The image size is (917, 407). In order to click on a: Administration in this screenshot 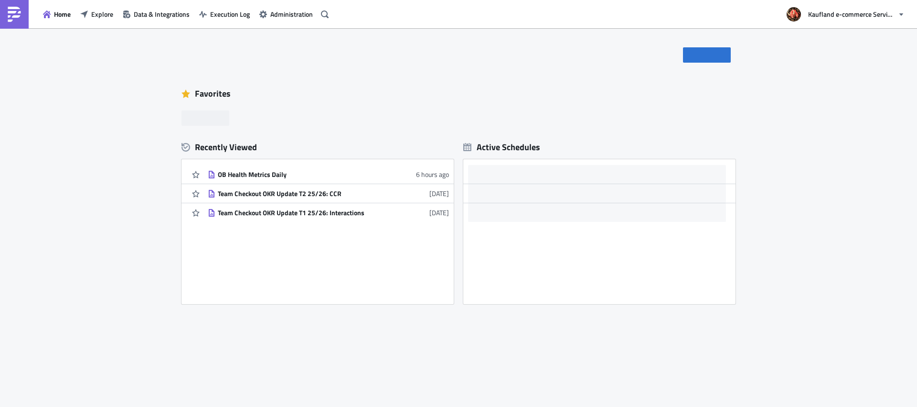, I will do `click(286, 14)`.